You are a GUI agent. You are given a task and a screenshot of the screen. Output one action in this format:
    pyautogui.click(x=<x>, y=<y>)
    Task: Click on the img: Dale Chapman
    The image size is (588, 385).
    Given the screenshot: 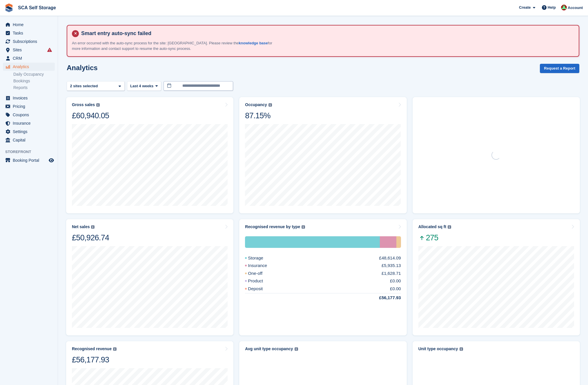 What is the action you would take?
    pyautogui.click(x=564, y=8)
    